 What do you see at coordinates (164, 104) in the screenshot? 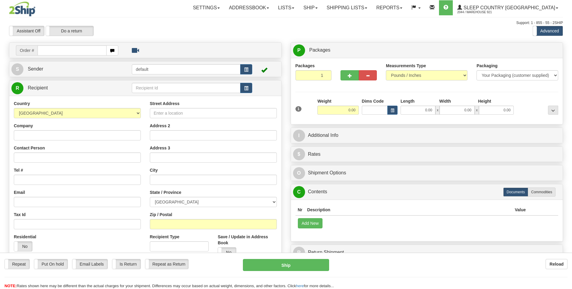
I see `label: Street Address` at bounding box center [164, 104].